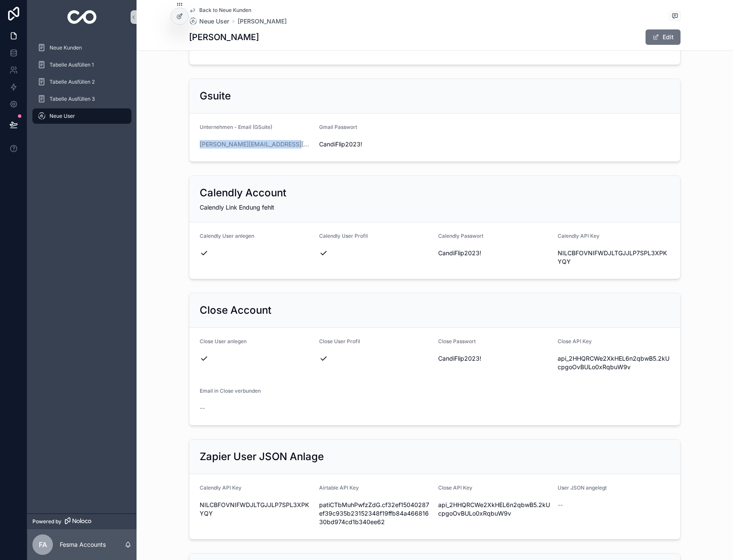 This screenshot has height=560, width=733. Describe the element at coordinates (220, 11) in the screenshot. I see `a: Back to Neue Kunden` at that location.